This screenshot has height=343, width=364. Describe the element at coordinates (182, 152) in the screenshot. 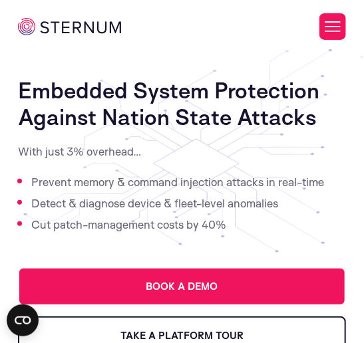

I see `p: With just 3% overhead…` at that location.